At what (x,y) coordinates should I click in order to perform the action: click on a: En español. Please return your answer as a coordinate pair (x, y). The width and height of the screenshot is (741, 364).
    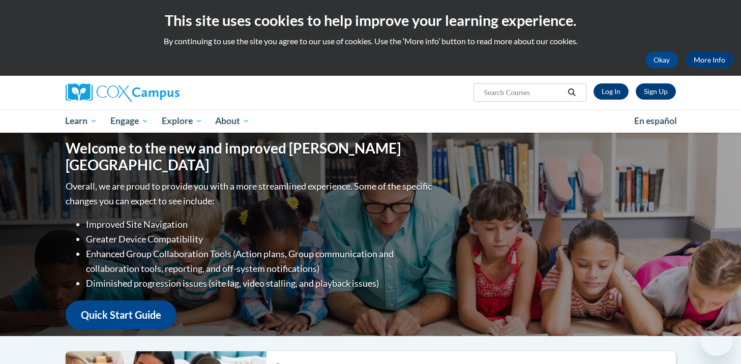
    Looking at the image, I should click on (655, 121).